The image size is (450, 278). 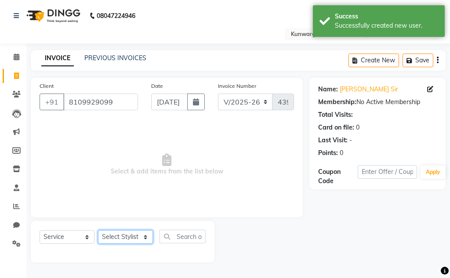 What do you see at coordinates (182, 236) in the screenshot?
I see `input: Search or Scan` at bounding box center [182, 236].